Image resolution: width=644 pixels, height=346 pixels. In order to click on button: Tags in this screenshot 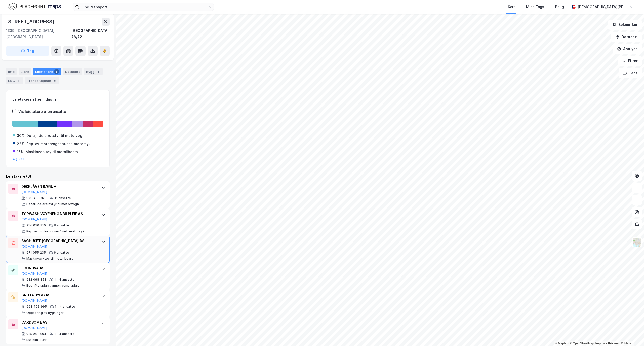, I will do `click(630, 73)`.